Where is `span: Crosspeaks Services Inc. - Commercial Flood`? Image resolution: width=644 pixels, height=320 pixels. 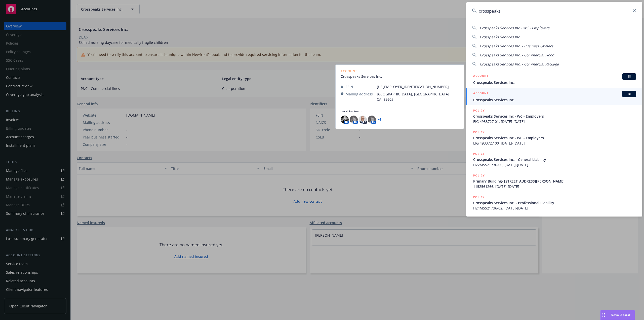
span: Crosspeaks Services Inc. - Commercial Flood is located at coordinates (517, 55).